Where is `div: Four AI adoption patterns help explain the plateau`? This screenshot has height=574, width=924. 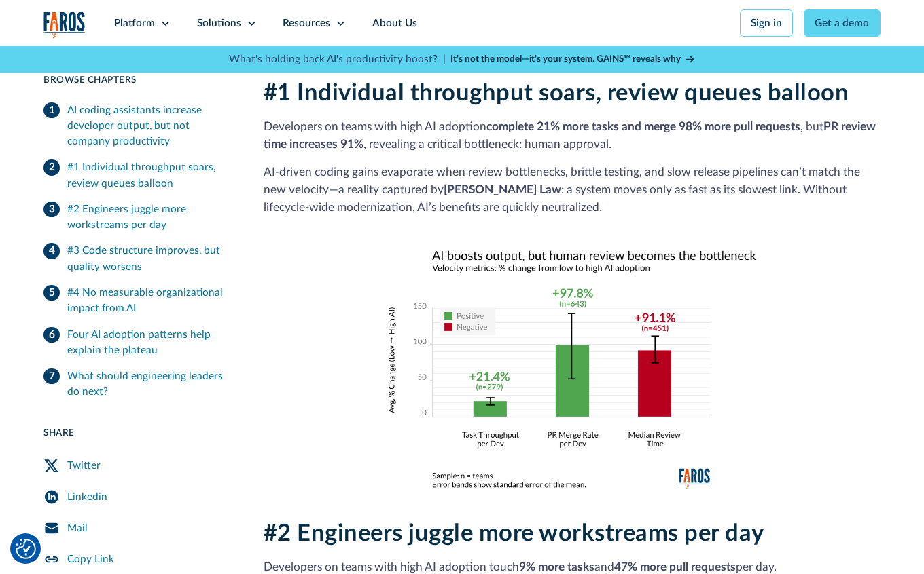 div: Four AI adoption patterns help explain the plateau is located at coordinates (149, 343).